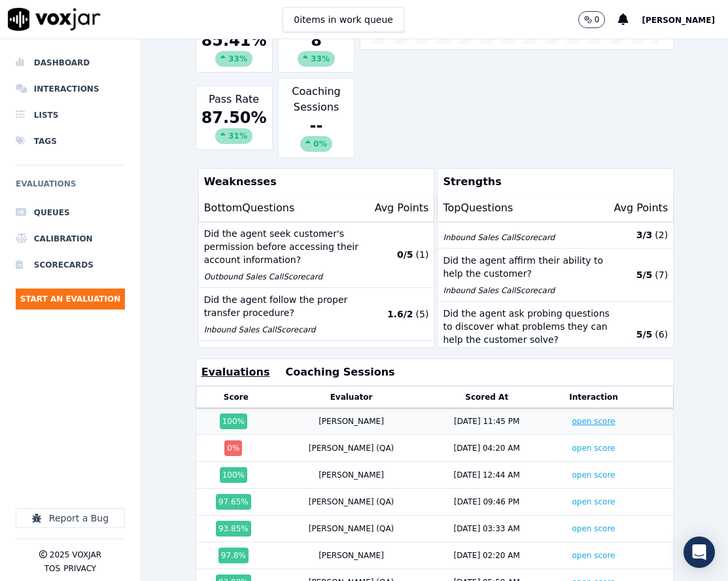  Describe the element at coordinates (317, 255) in the screenshot. I see `button: Did the agent seek customer's permission before accessing their account information? Outbound Sal...` at that location.